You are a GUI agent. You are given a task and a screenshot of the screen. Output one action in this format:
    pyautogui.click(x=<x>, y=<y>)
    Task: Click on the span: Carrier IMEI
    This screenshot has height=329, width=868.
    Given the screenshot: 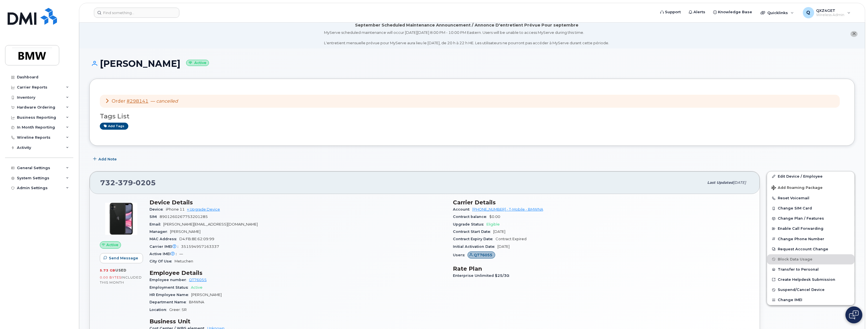 What is the action you would take?
    pyautogui.click(x=165, y=246)
    